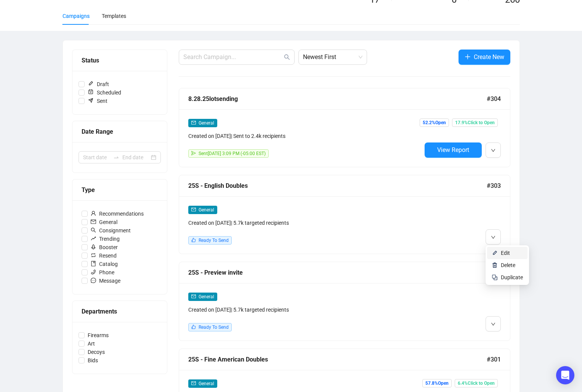 The height and width of the screenshot is (392, 582). What do you see at coordinates (98, 335) in the screenshot?
I see `span: Firearms` at bounding box center [98, 335].